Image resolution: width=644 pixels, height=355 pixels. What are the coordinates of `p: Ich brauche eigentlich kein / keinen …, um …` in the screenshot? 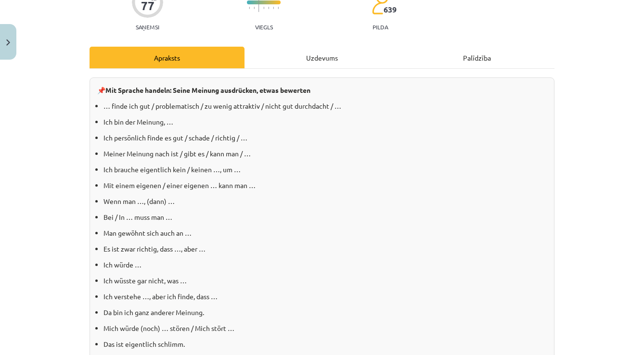 It's located at (325, 170).